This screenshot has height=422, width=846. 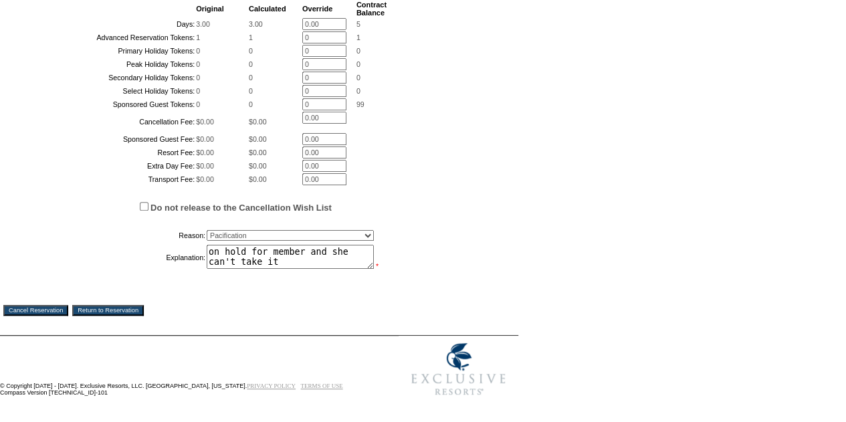 I want to click on label: Do not release to the Cancellation Wish List, so click(x=241, y=207).